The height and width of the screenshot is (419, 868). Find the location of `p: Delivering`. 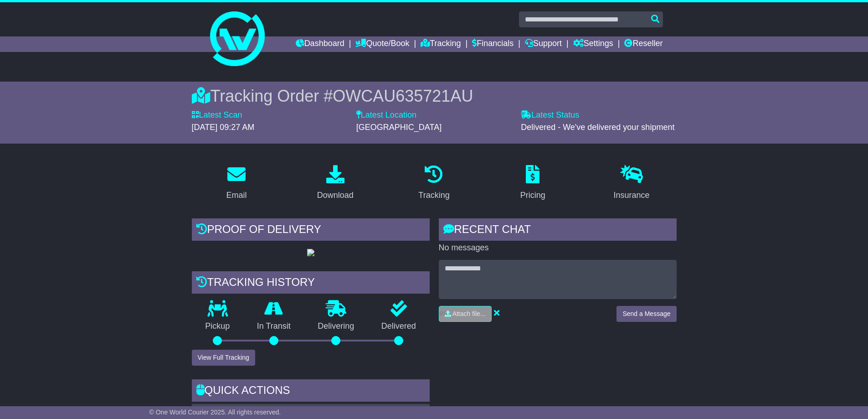

p: Delivering is located at coordinates (336, 327).